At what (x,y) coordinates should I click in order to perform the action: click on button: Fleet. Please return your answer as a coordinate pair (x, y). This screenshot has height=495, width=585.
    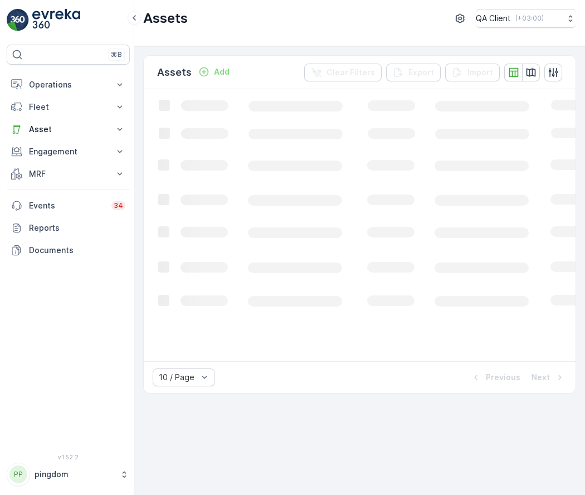
    Looking at the image, I should click on (68, 107).